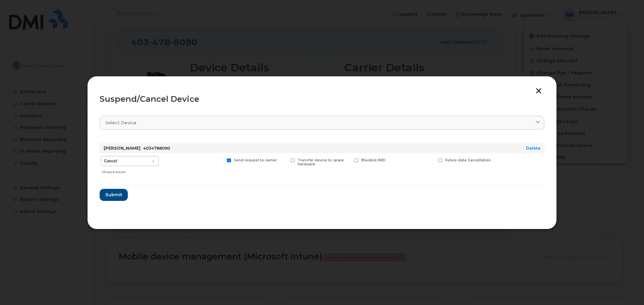 The image size is (644, 305). I want to click on input: Blacklist IMEI, so click(348, 160).